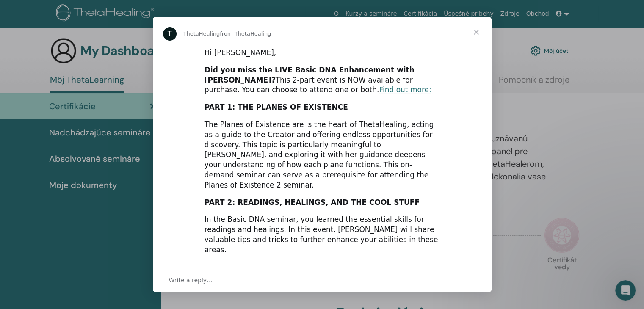  What do you see at coordinates (322, 280) in the screenshot?
I see `div: Open conversation and reply` at bounding box center [322, 280].